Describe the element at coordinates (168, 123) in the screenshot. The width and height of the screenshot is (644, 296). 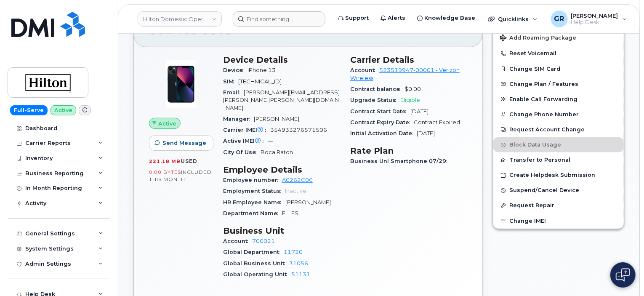
I see `span: Active` at that location.